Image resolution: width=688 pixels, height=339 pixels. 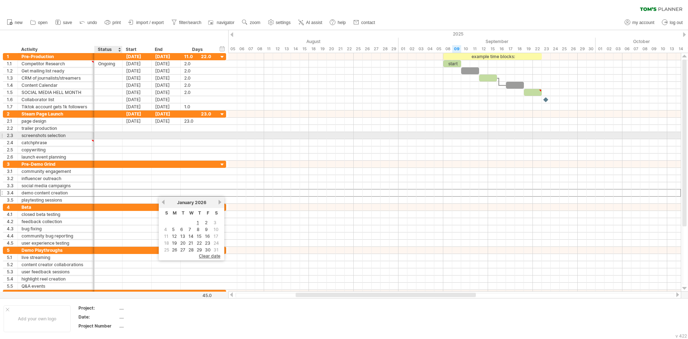 What do you see at coordinates (19, 23) in the screenshot?
I see `span: new` at bounding box center [19, 23].